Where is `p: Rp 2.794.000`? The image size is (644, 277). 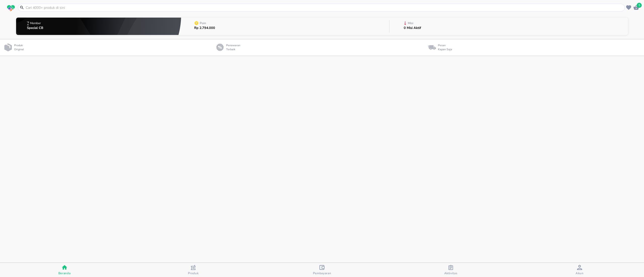 p: Rp 2.794.000 is located at coordinates (205, 28).